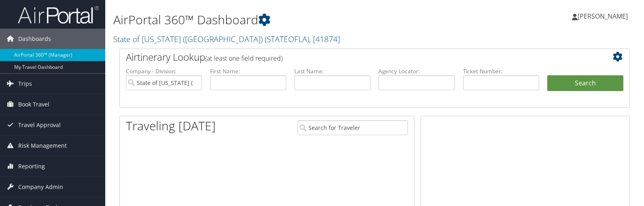 The width and height of the screenshot is (644, 206). Describe the element at coordinates (353, 57) in the screenshot. I see `h2: Airtinerary Lookup` at that location.